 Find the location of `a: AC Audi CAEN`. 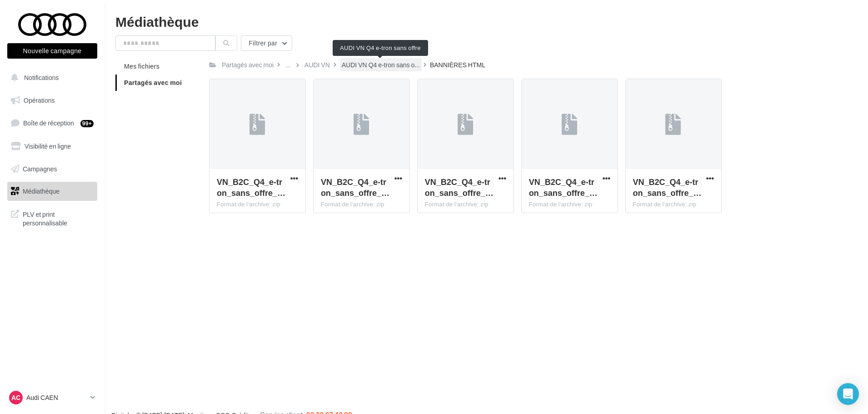

a: AC Audi CAEN is located at coordinates (52, 398).